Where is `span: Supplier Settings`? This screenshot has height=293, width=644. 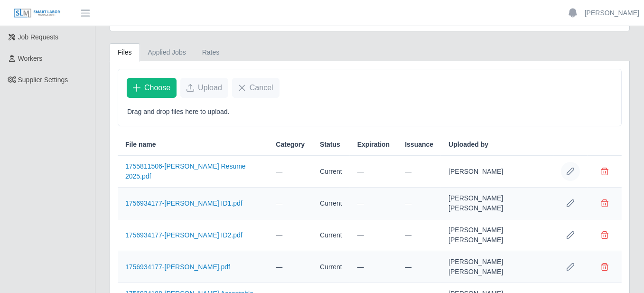 span: Supplier Settings is located at coordinates (43, 80).